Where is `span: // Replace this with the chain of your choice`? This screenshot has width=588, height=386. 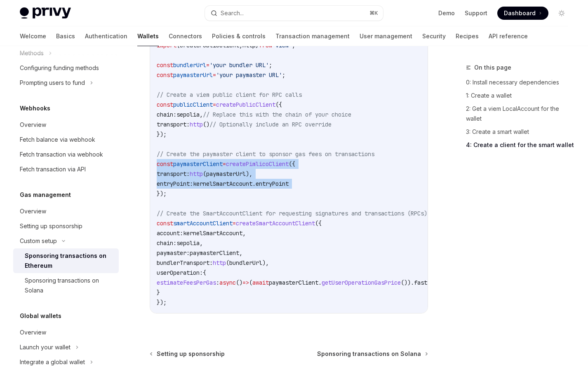 span: // Replace this with the chain of your choice is located at coordinates (277, 114).